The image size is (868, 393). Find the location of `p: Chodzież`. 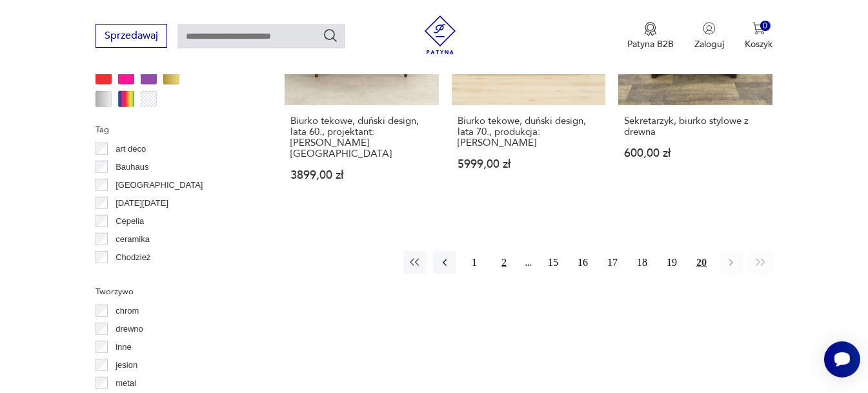

p: Chodzież is located at coordinates (133, 257).